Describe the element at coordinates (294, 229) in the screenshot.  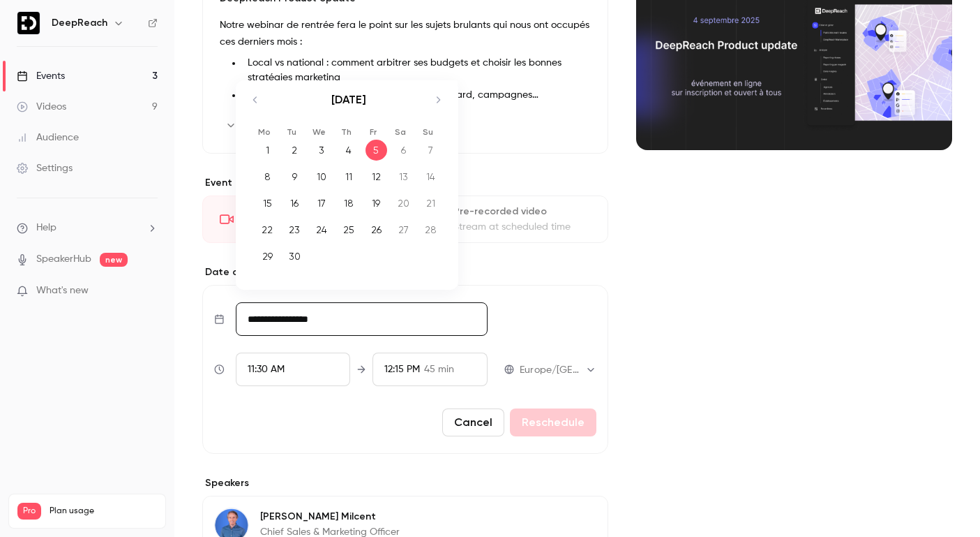
I see `div: 23` at that location.